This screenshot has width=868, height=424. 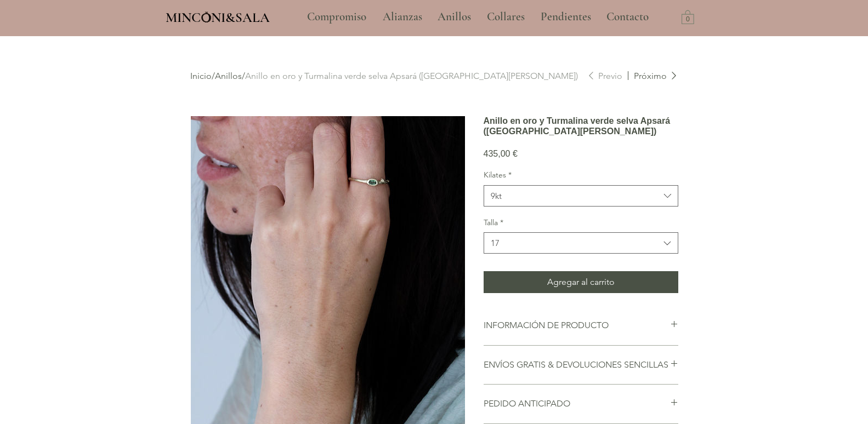 I want to click on button: INFORMACIÓN DE PRODUCTO, so click(x=581, y=326).